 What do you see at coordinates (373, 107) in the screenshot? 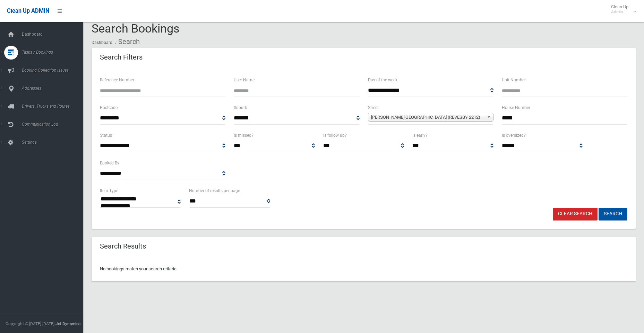
I see `label: Street` at bounding box center [373, 107].